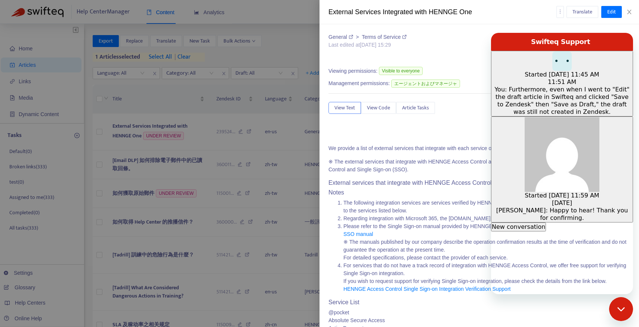  Describe the element at coordinates (479, 302) in the screenshot. I see `h4: Service List` at that location.